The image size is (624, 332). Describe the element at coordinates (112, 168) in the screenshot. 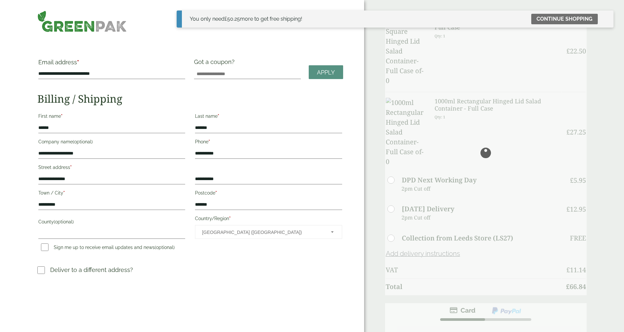

I see `label: Street address` at that location.